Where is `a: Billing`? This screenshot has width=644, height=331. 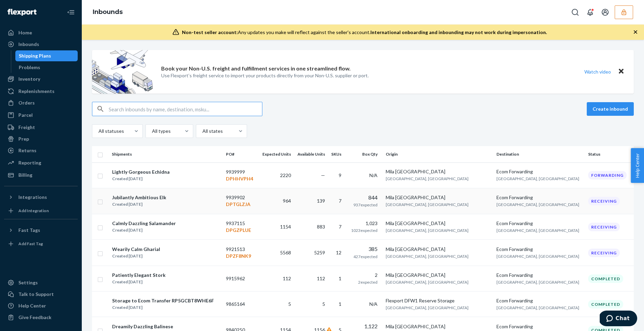
a: Billing is located at coordinates (41, 175).